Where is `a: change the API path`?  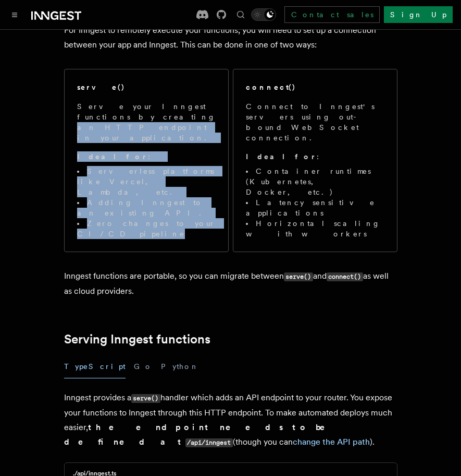 a: change the API path is located at coordinates (331, 442).